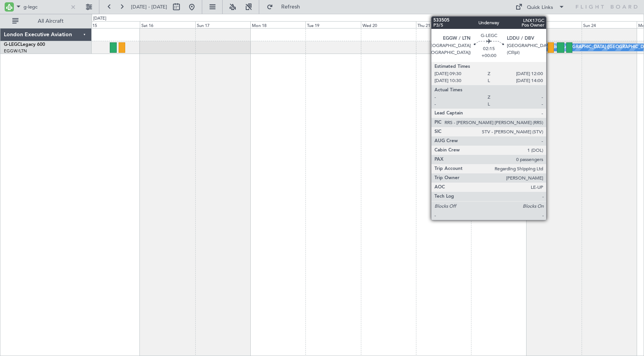 The image size is (644, 356). I want to click on div: Sat 16, so click(167, 25).